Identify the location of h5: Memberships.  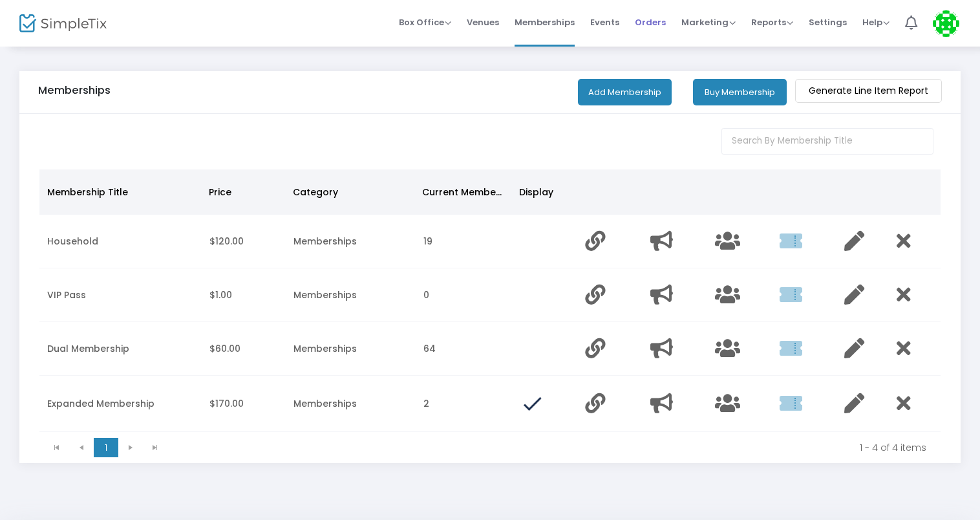
(74, 91).